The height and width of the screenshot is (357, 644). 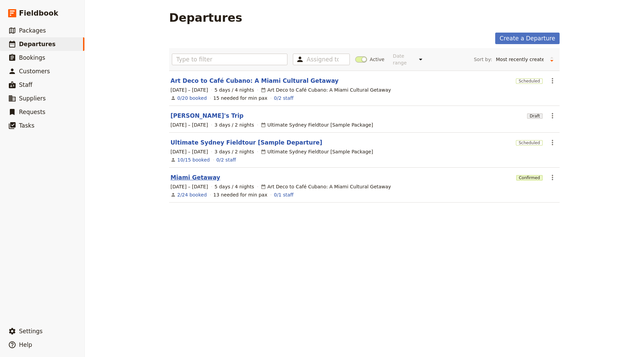 I want to click on div: 15 needed for min pax, so click(x=240, y=98).